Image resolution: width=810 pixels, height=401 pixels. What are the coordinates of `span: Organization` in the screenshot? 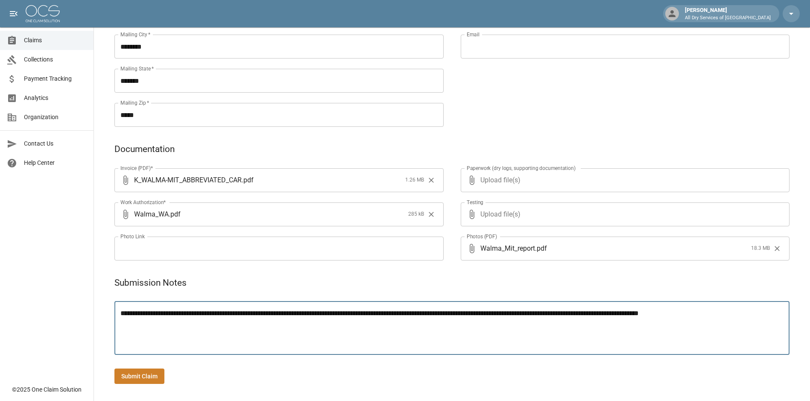 It's located at (55, 117).